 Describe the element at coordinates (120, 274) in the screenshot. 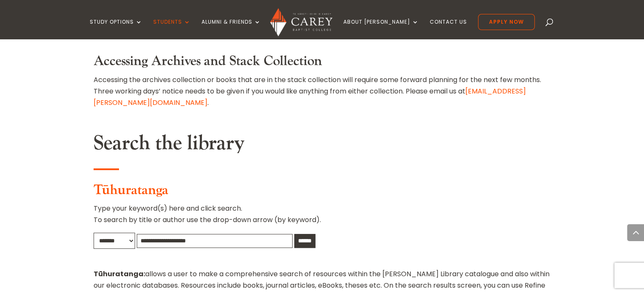

I see `strong: Tūhuratanga:` at that location.